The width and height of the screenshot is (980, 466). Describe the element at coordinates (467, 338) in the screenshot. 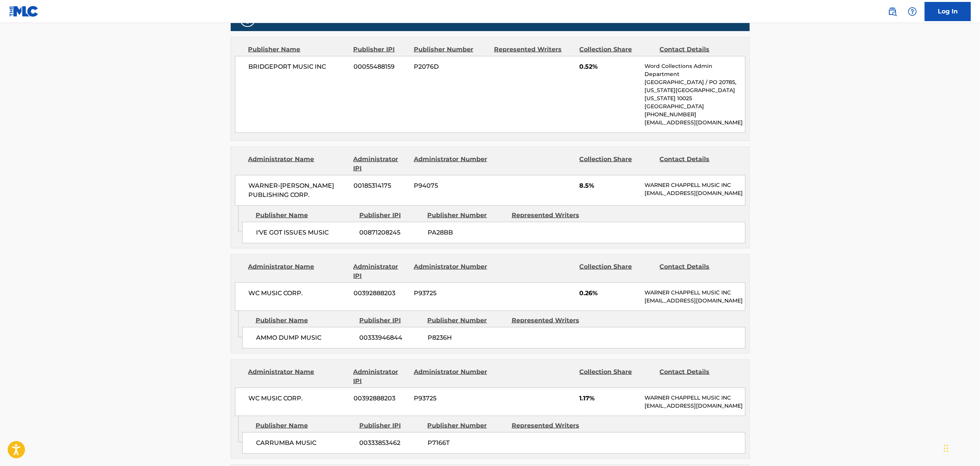

I see `span: P8236H` at that location.